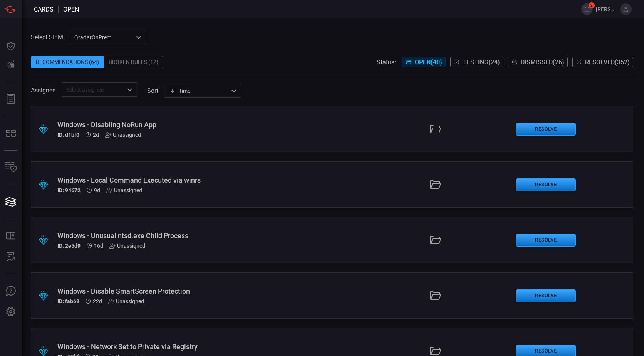 The height and width of the screenshot is (356, 644). What do you see at coordinates (153, 291) in the screenshot?
I see `div: Windows - Disable SmartScreen Protection` at bounding box center [153, 291].